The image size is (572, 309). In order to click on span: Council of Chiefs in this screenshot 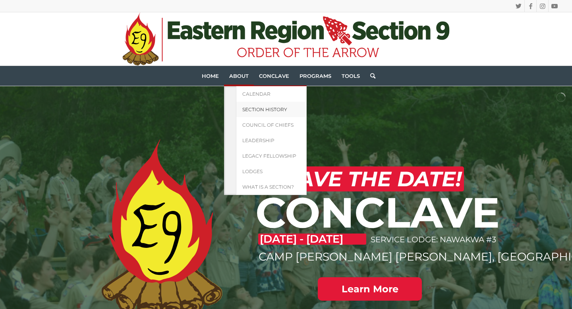, I will do `click(268, 125)`.